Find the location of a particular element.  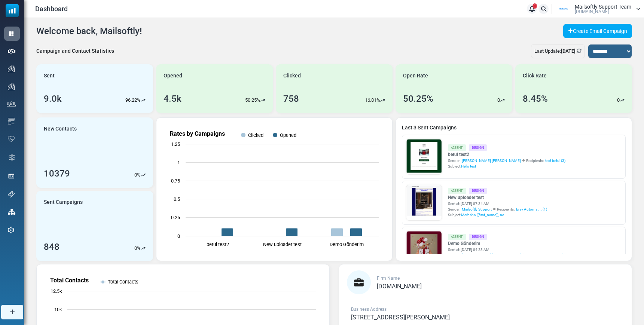

div: 758 is located at coordinates (291, 99).